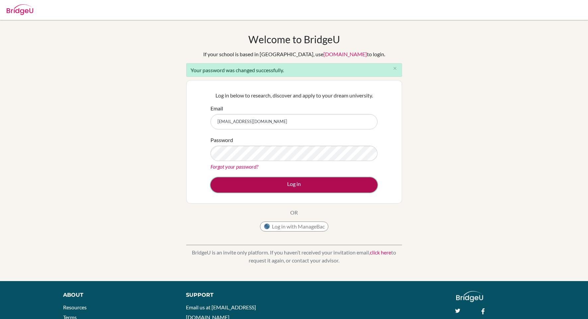 This screenshot has height=319, width=588. What do you see at coordinates (395, 68) in the screenshot?
I see `button: Close` at bounding box center [395, 68].